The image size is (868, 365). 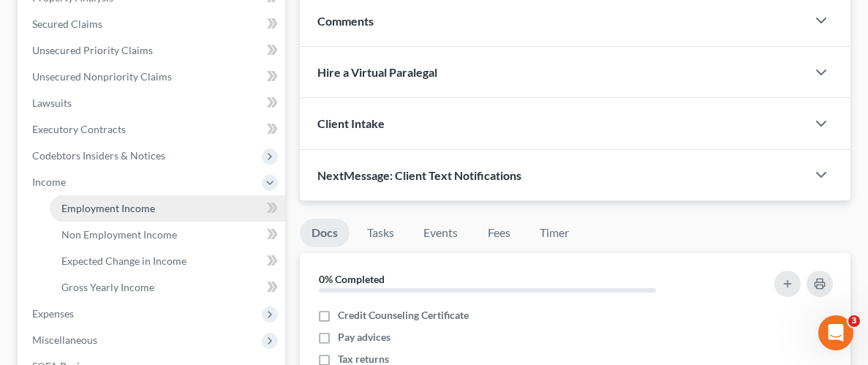 What do you see at coordinates (352, 279) in the screenshot?
I see `strong: 0% Completed` at bounding box center [352, 279].